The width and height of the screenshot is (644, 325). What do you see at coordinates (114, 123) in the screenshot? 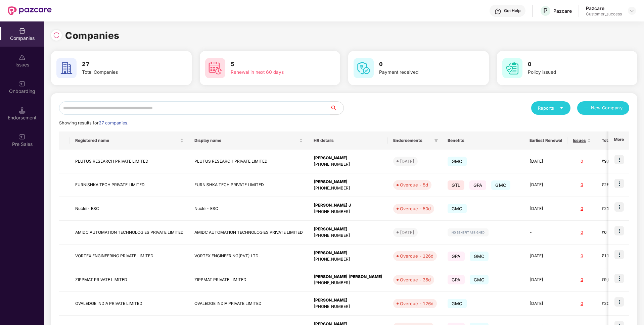
I see `span: 27 companies.` at bounding box center [114, 123].